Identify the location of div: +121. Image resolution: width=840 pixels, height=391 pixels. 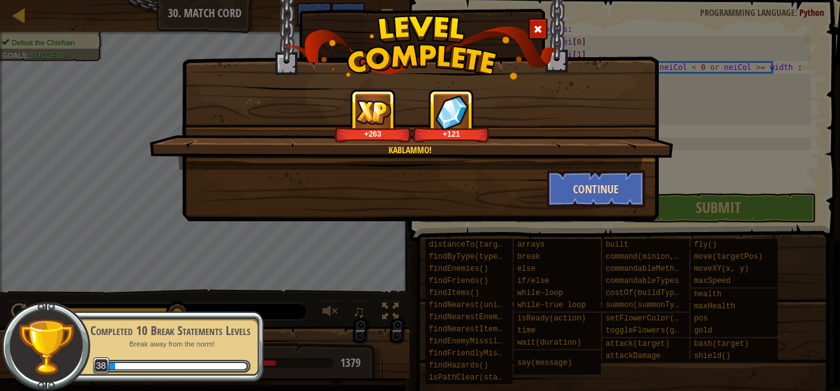
(451, 134).